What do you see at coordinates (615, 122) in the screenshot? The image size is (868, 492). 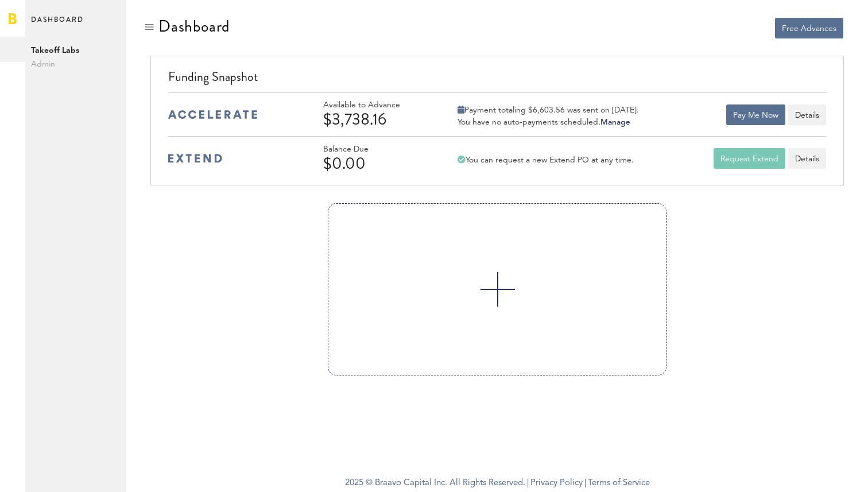 I see `a: Manage` at bounding box center [615, 122].